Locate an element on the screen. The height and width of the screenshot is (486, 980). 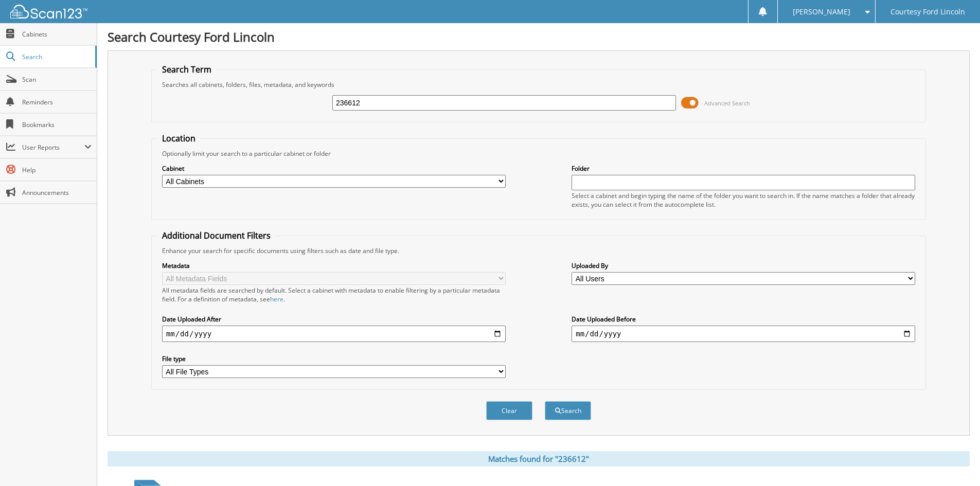
input: end is located at coordinates (743, 334).